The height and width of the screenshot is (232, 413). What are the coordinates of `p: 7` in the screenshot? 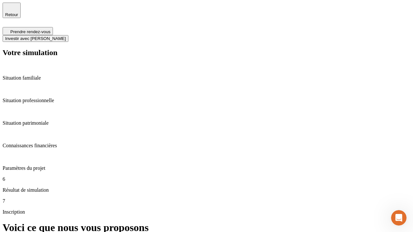 It's located at (206, 201).